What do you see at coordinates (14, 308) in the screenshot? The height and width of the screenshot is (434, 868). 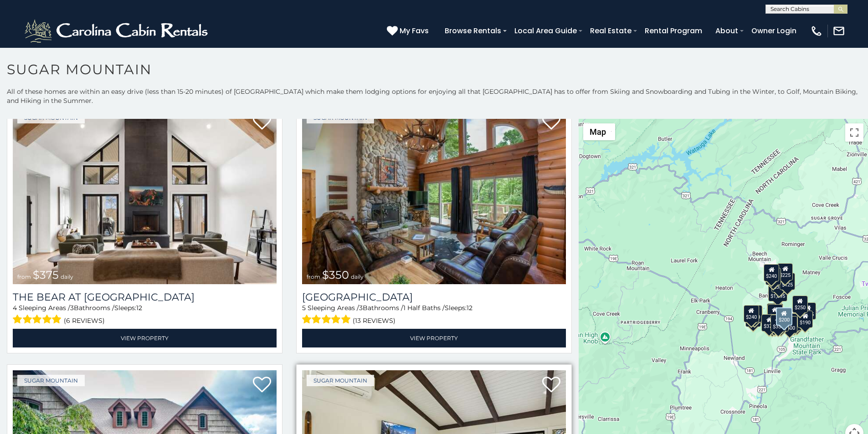 I see `span: 4` at bounding box center [14, 308].